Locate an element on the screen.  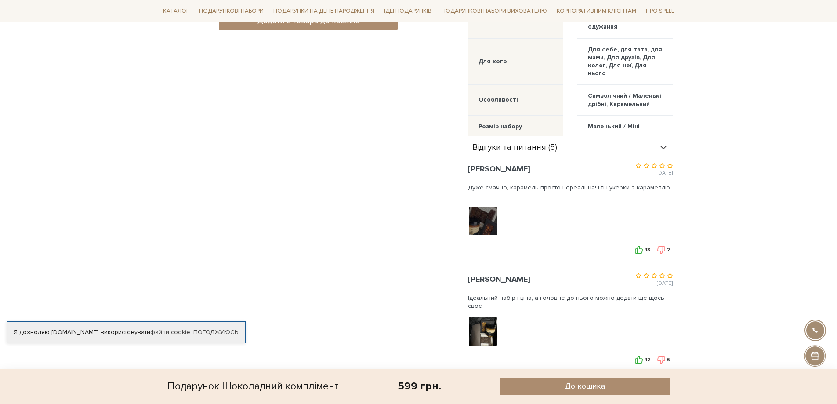
a: Подарункові набори вихователю is located at coordinates (495, 11).